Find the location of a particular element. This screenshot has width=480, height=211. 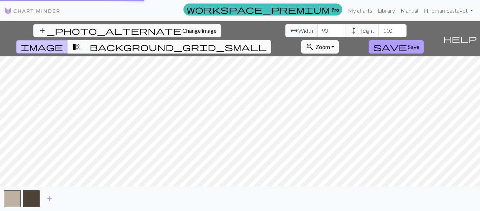

span: Save is located at coordinates (414, 46).